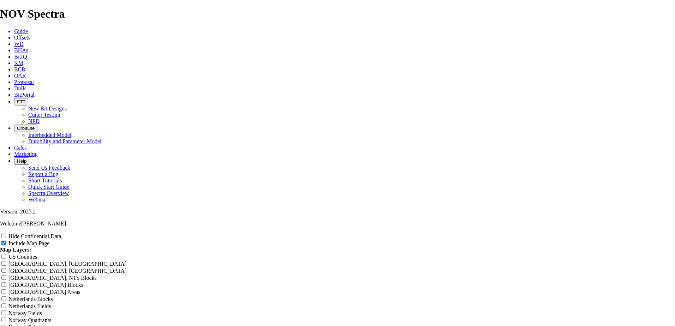 The height and width of the screenshot is (326, 675). Describe the element at coordinates (31, 299) in the screenshot. I see `label: Netherlands Blocks` at that location.